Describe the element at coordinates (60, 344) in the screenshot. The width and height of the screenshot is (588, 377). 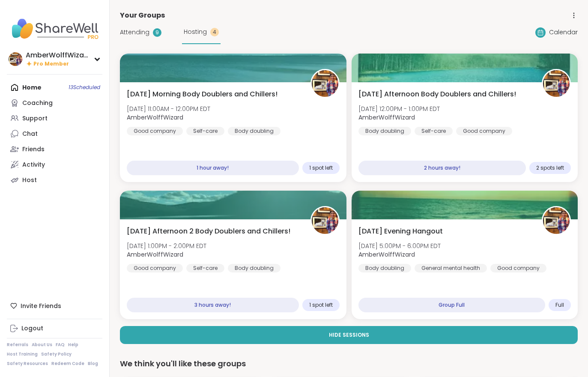
I see `a: FAQ` at that location.